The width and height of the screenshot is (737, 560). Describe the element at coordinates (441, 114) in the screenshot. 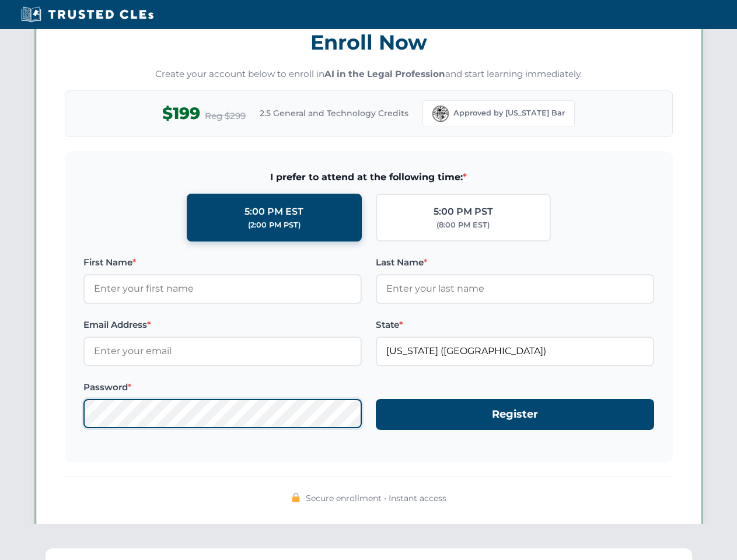

I see `img: Florida Bar` at that location.